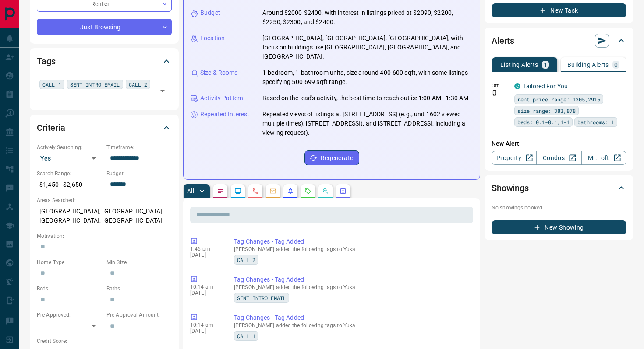  I want to click on svg: Requests, so click(308, 191).